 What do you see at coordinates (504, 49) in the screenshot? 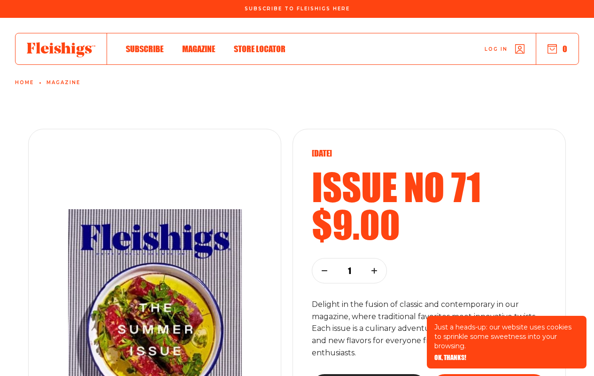
I see `button: Log in` at bounding box center [504, 49].